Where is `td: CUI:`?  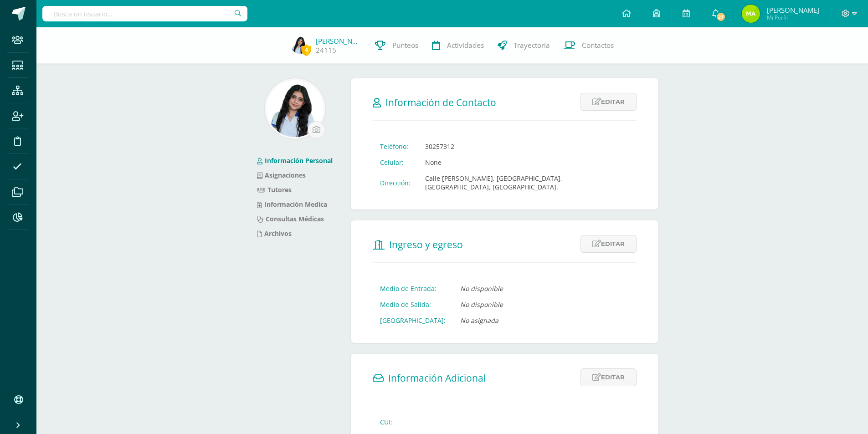
td: CUI: is located at coordinates (414, 422).